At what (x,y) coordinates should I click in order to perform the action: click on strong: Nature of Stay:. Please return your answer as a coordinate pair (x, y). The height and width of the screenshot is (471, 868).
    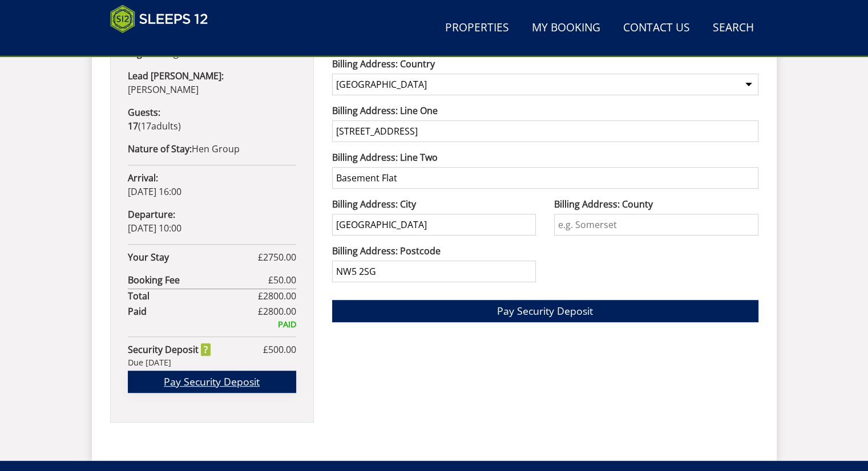
    Looking at the image, I should click on (160, 149).